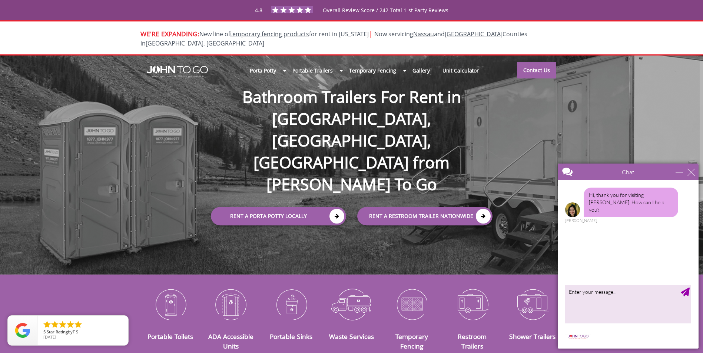 The height and width of the screenshot is (353, 703). What do you see at coordinates (25, 178) in the screenshot?
I see `img: logo` at bounding box center [25, 178].